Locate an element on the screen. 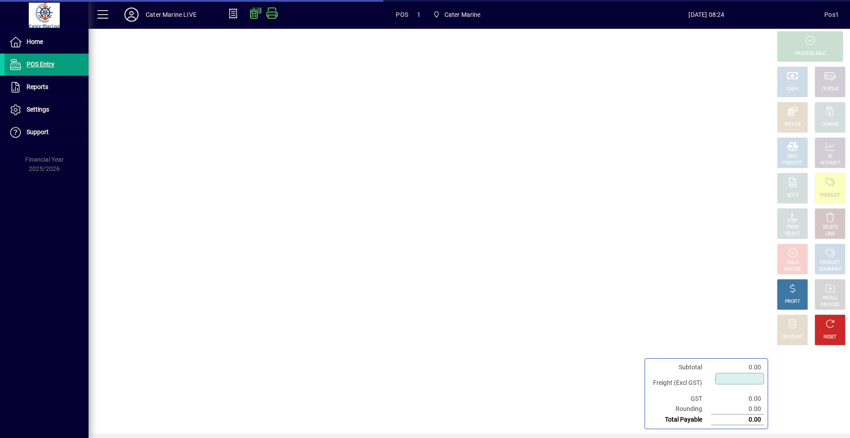  div: CHARGE is located at coordinates (830, 124).